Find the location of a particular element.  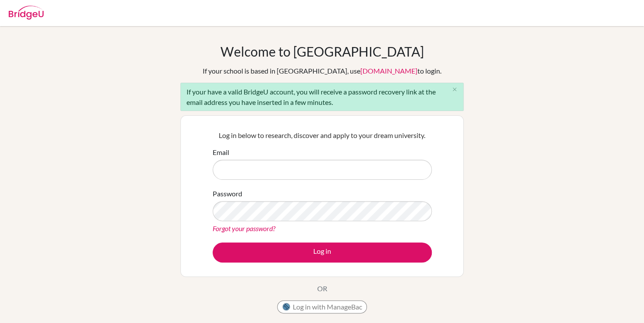

button: Close is located at coordinates (455, 90).